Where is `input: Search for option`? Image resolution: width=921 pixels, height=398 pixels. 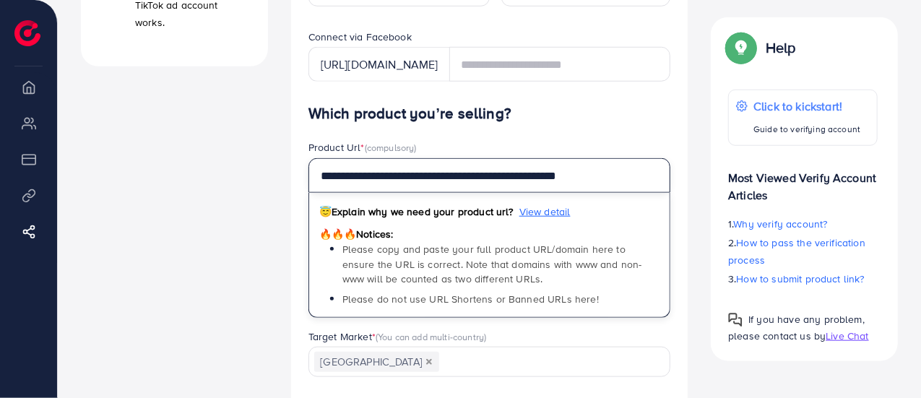 input: Search for option is located at coordinates (546, 362).